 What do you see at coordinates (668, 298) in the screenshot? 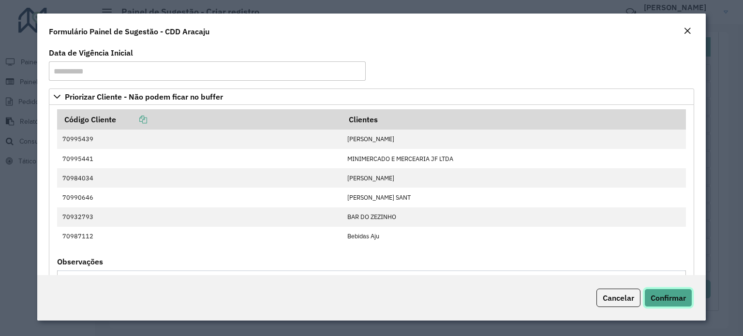
I see `span: Confirmar` at bounding box center [668, 298].